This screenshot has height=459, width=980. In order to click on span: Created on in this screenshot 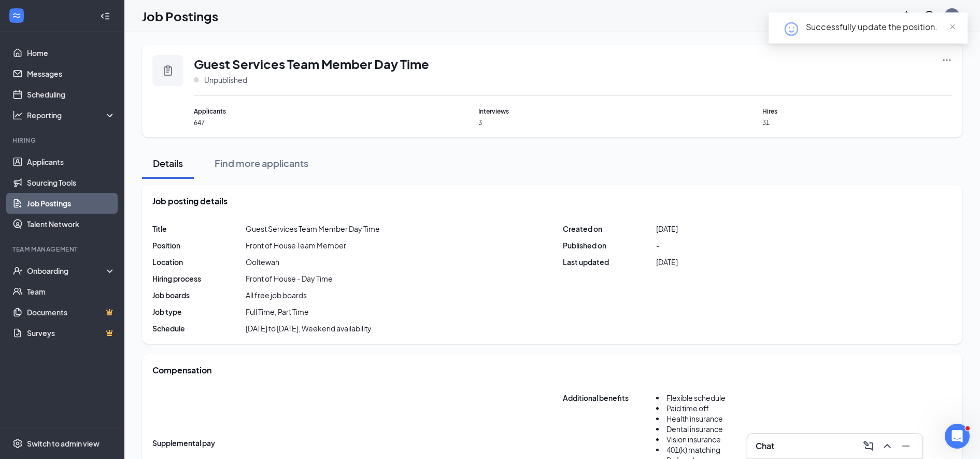, I will do `click(609, 228)`.